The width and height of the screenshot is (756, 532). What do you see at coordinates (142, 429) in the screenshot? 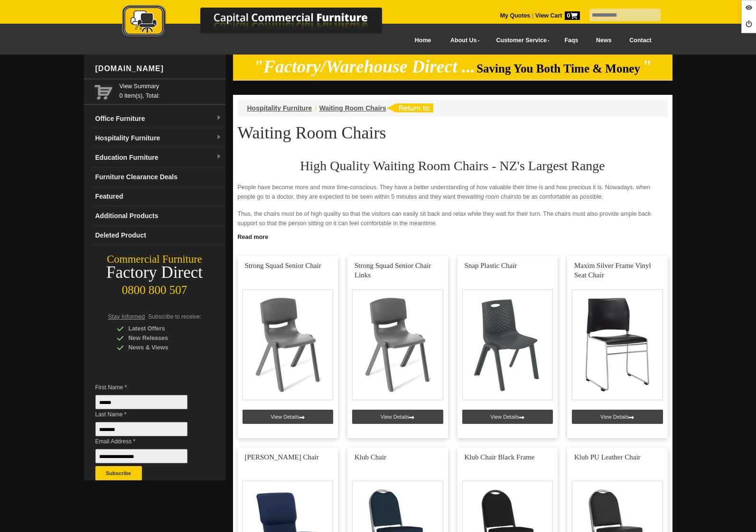
I see `input: Last Name *` at bounding box center [142, 429].